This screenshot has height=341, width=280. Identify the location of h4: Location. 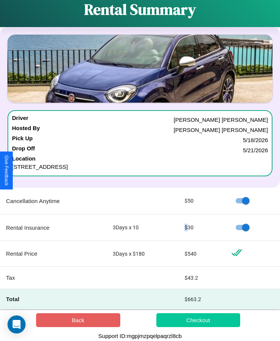
(140, 158).